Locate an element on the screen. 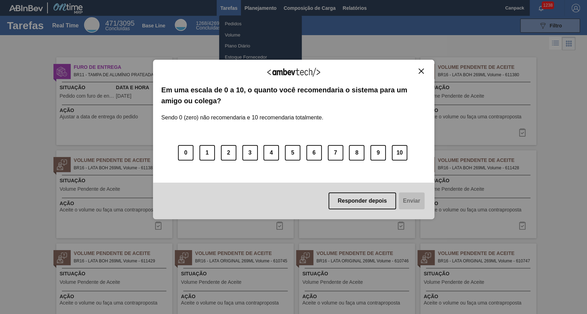  label: Sendo 0 (zero) não recomendaria e 10 recomendaria totalmente. is located at coordinates (242, 114).